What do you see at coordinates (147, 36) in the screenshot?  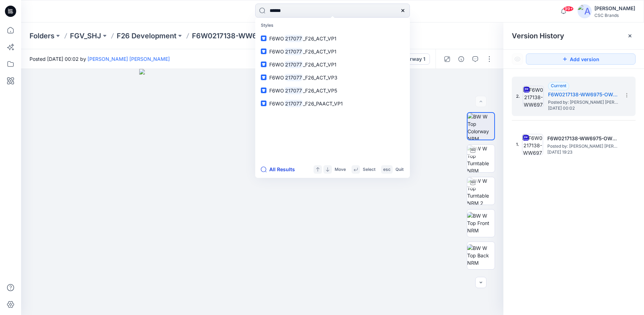 I see `a: F26 Development` at bounding box center [147, 36].